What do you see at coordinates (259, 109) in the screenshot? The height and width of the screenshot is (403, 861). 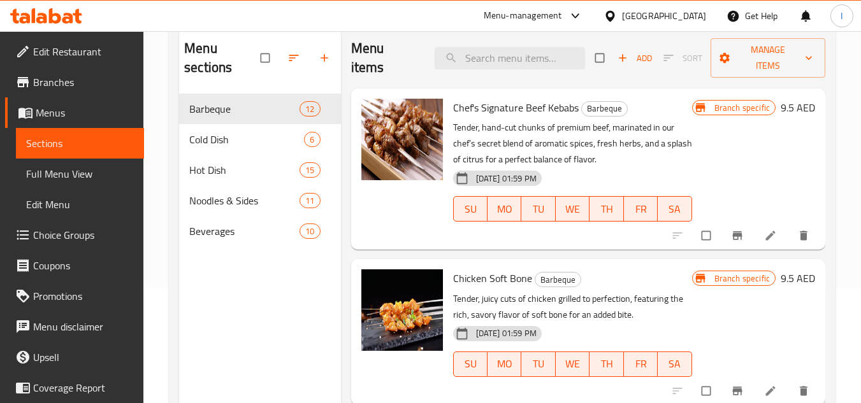 I see `div: Barbeque12` at bounding box center [259, 109].